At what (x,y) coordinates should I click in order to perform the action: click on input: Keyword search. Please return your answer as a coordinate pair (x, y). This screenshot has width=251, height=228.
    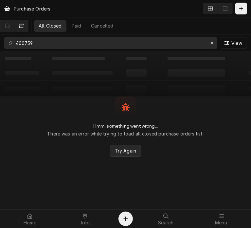
    Looking at the image, I should click on (110, 43).